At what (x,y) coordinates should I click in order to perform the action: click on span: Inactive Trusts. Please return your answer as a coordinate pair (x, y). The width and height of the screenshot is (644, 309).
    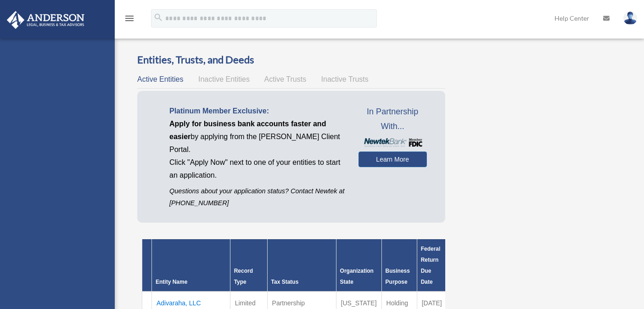
    Looking at the image, I should click on (345, 79).